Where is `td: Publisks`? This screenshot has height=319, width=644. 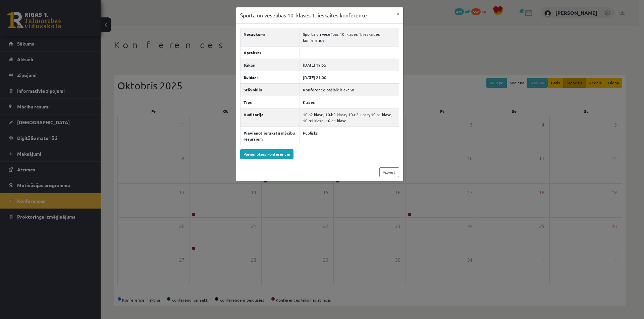
td: Publisks is located at coordinates (349, 136).